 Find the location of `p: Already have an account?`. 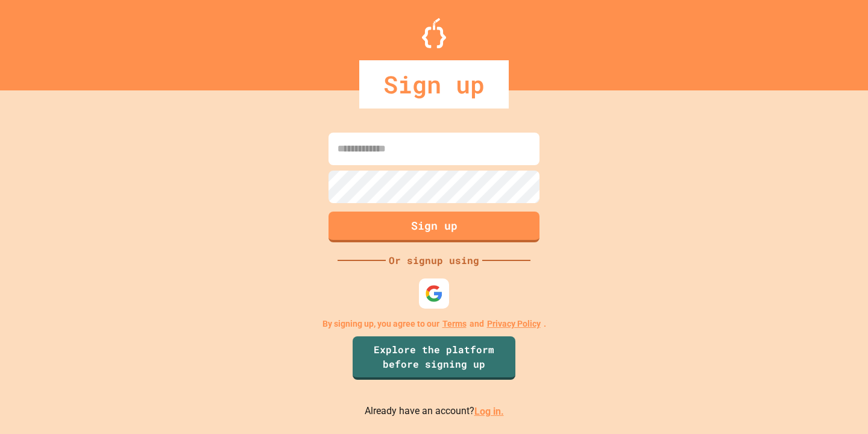

p: Already have an account? is located at coordinates (434, 411).